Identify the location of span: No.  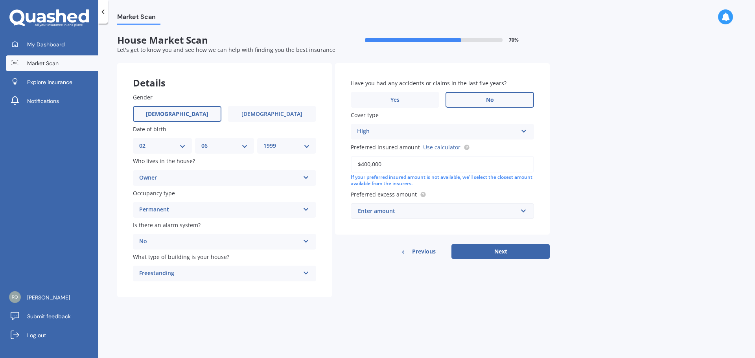
(490, 100).